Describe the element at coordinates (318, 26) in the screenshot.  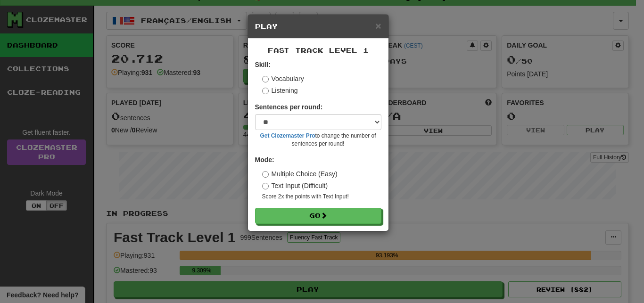
I see `h5: Play` at that location.